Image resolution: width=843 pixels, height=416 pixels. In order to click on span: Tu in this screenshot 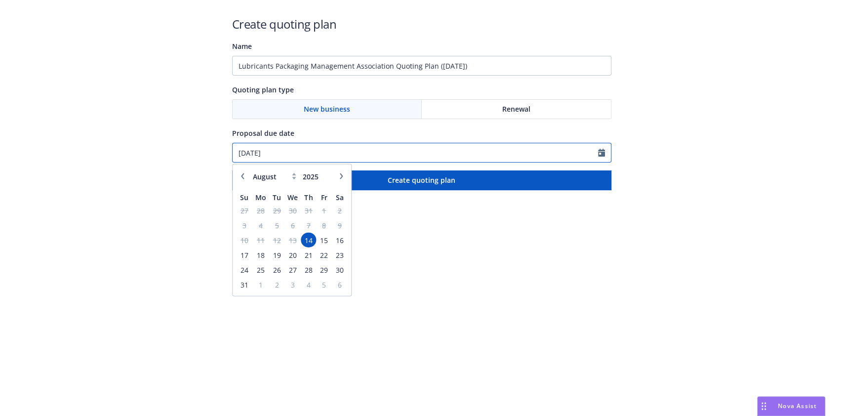, I will do `click(276, 197)`.